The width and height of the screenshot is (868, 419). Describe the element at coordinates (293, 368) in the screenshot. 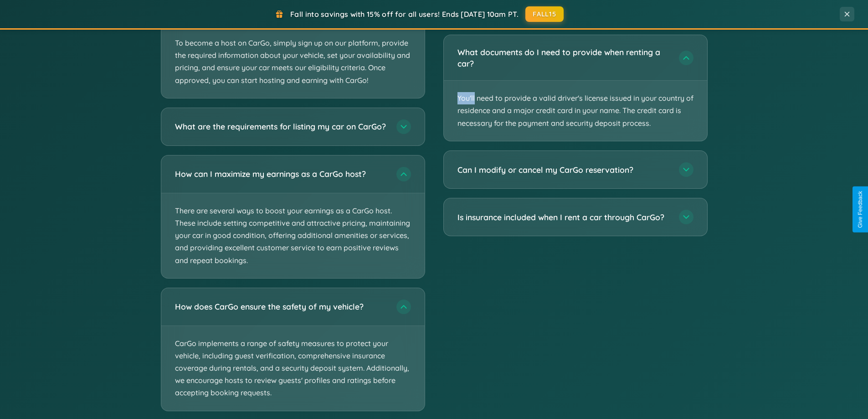

I see `p: CarGo implements a range of safety measures to protect your vehicle, including guest verification...` at that location.